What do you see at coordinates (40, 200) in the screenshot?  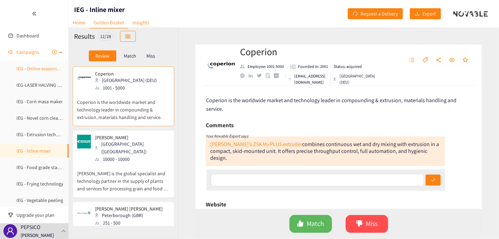 I see `a: IEG - Vegetable peeling` at bounding box center [40, 200].